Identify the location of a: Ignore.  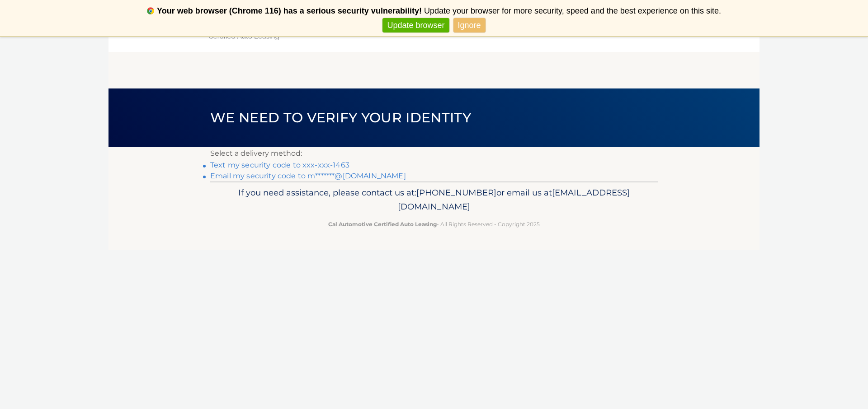
(469, 26).